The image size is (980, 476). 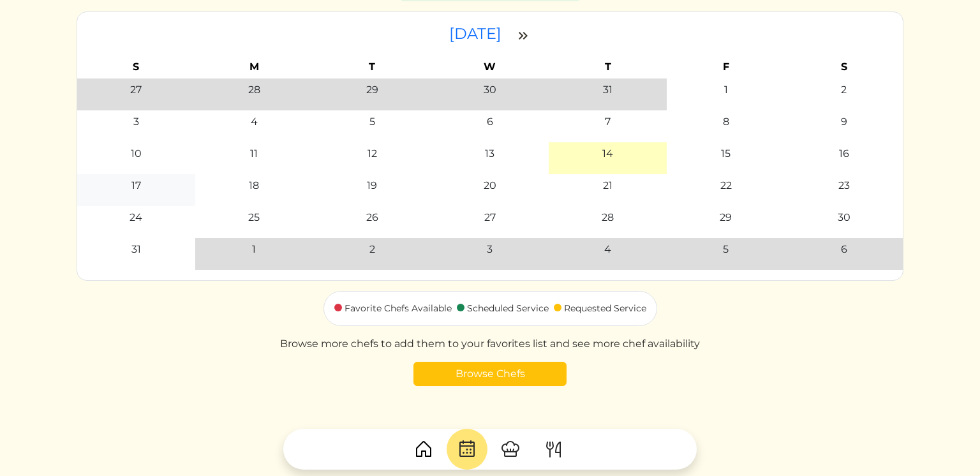 What do you see at coordinates (490, 67) in the screenshot?
I see `th: W` at bounding box center [490, 67].